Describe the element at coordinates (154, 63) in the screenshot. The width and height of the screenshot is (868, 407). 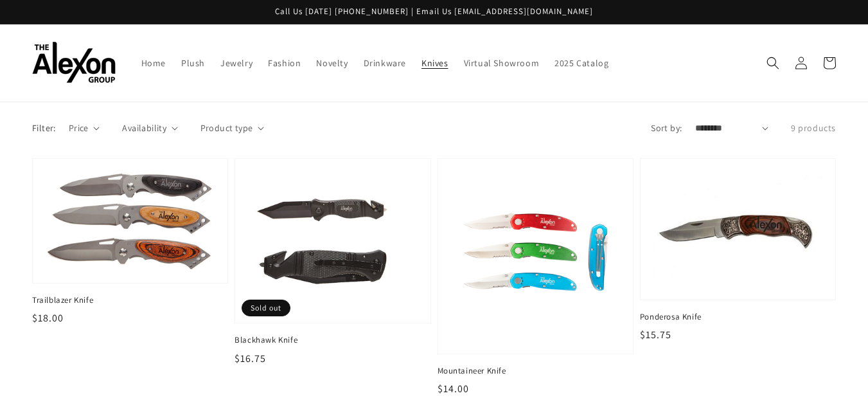
I see `span: Home` at that location.